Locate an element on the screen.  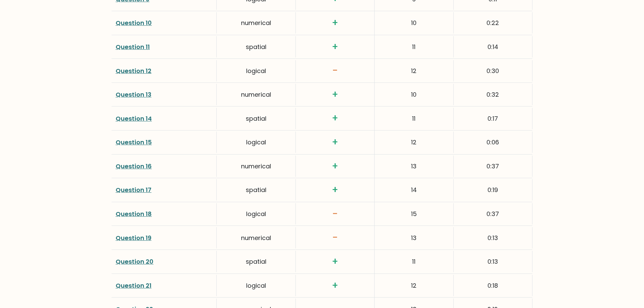
div: 14 is located at coordinates (414, 190).